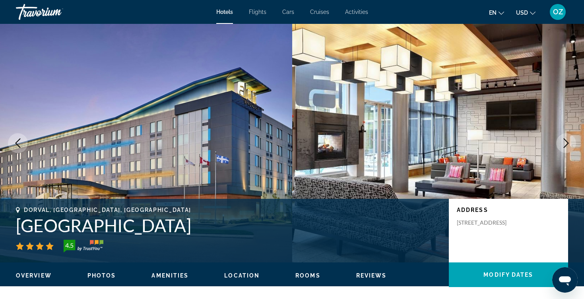  What do you see at coordinates (356, 12) in the screenshot?
I see `span: Activities` at bounding box center [356, 12].